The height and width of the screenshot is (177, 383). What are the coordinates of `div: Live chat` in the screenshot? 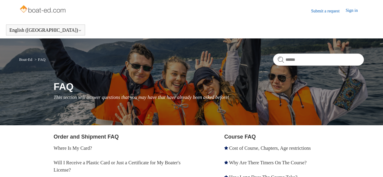 It's located at (375, 169).